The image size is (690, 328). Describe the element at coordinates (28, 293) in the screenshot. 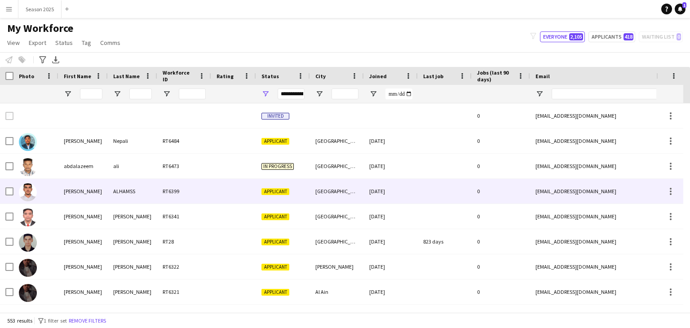

I see `img: Abdul Malik Rahin` at that location.